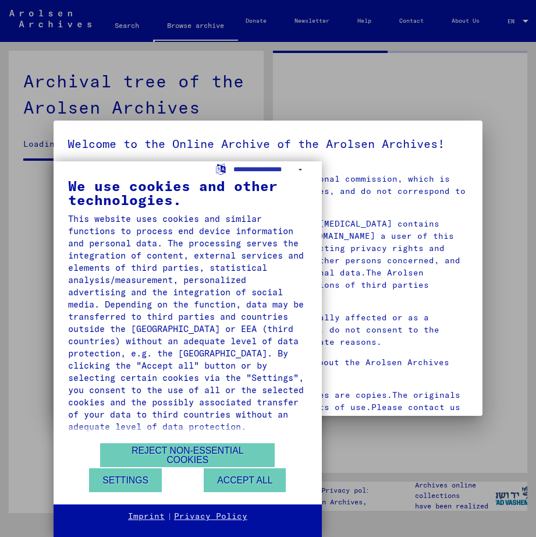 The height and width of the screenshot is (537, 536). Describe the element at coordinates (211, 517) in the screenshot. I see `a: Privacy Policy` at that location.